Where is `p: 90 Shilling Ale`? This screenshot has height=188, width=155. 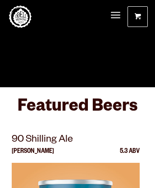 p: 90 Shilling Ale is located at coordinates (76, 141).